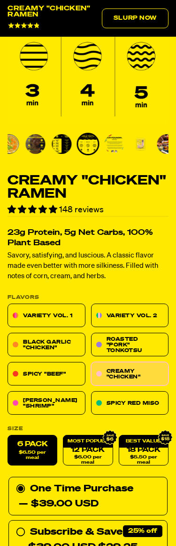 The height and width of the screenshot is (546, 176). Describe the element at coordinates (88, 266) in the screenshot. I see `p: Savory, satisfying, and luscious. A classic flavor made even better with more silkiness. Filled w...` at that location.